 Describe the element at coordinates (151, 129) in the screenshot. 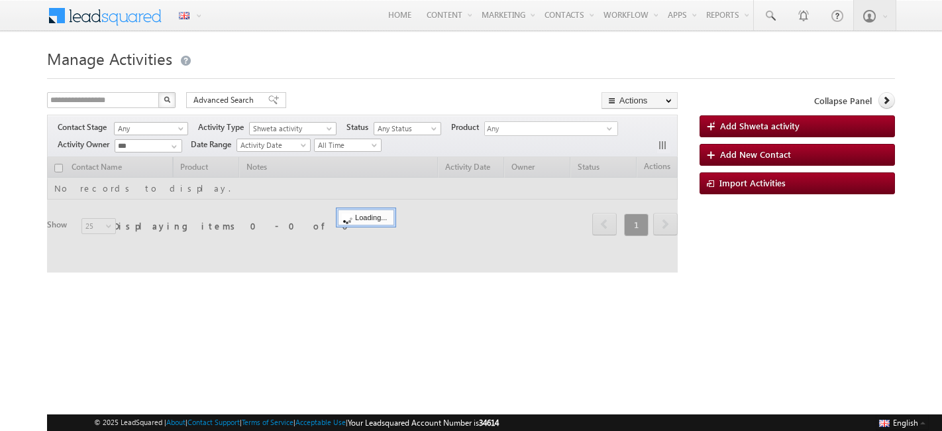

I see `a: Any` at that location.